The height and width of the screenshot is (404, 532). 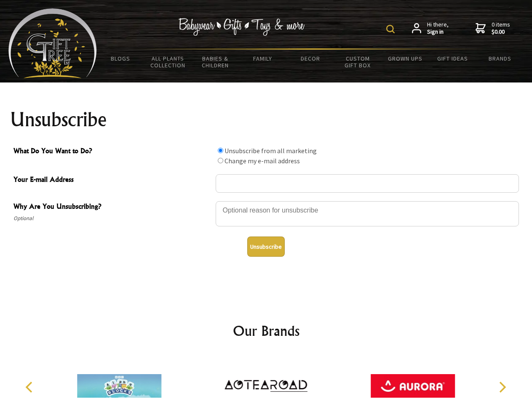 What do you see at coordinates (358, 62) in the screenshot?
I see `a: Custom Gift Box` at bounding box center [358, 62].